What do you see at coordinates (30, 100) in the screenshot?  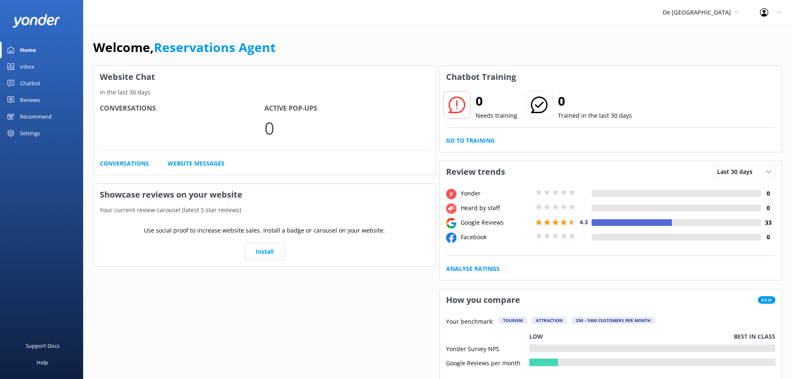 I see `div: Reviews` at bounding box center [30, 100].